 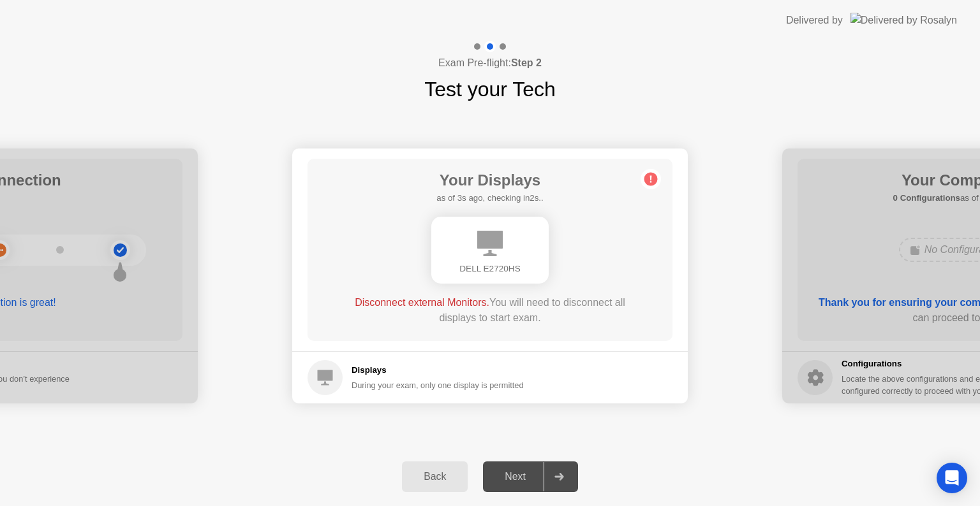 I want to click on div: During your exam, only one display is permitted, so click(x=438, y=385).